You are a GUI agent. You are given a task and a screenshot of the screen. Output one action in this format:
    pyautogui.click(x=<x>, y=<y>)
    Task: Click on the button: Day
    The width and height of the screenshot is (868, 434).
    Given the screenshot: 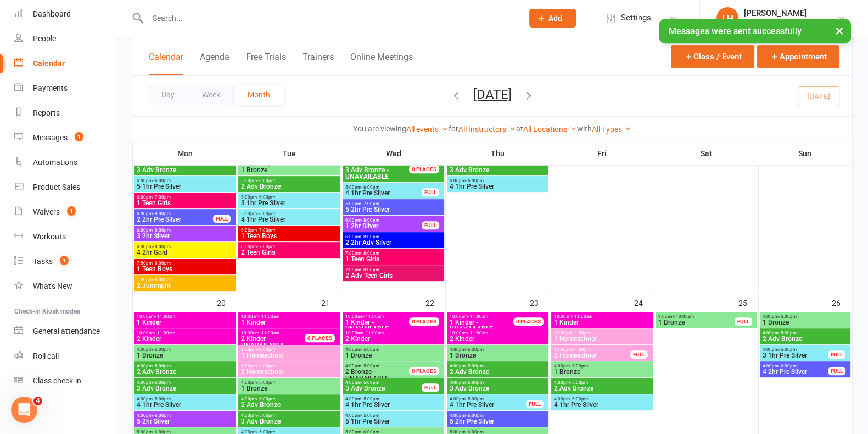 What is the action you would take?
    pyautogui.click(x=168, y=95)
    